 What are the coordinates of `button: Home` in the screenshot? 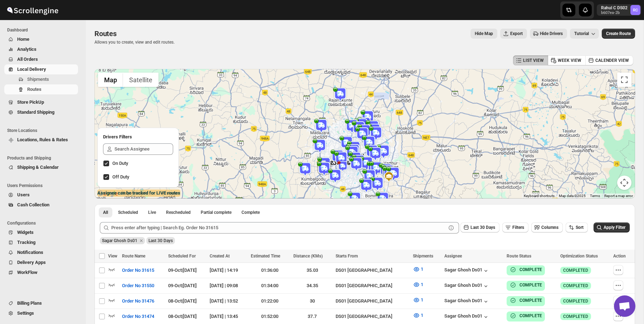 It's located at (41, 39).